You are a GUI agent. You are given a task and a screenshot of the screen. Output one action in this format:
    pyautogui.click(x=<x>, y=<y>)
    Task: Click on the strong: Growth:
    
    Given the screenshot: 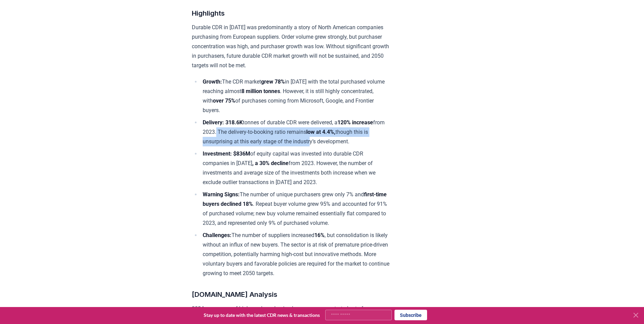 What is the action you would take?
    pyautogui.click(x=212, y=82)
    